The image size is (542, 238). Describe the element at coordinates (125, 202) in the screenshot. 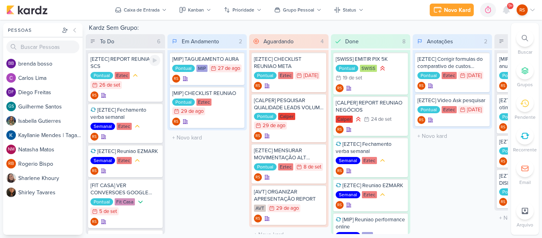

I see `div: Fit Casa` at that location.